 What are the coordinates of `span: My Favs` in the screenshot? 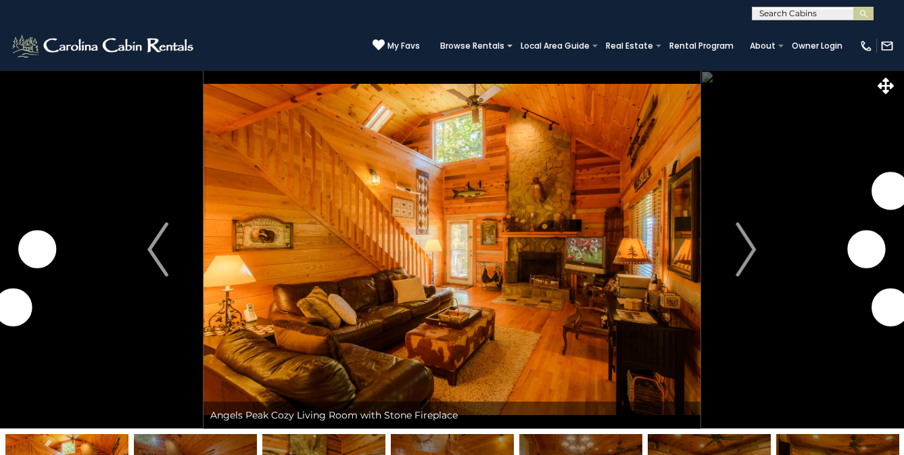 It's located at (403, 46).